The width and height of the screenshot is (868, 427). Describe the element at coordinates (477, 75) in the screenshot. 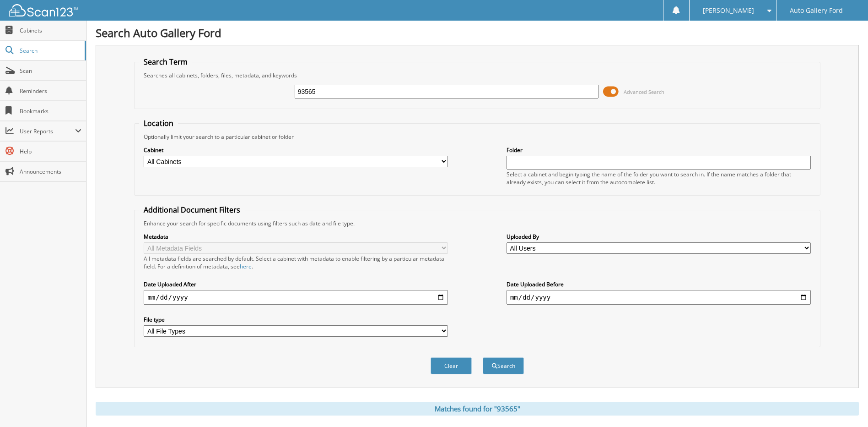

I see `div: Searches all cabinets, folders, files, metadata, and keywords` at that location.